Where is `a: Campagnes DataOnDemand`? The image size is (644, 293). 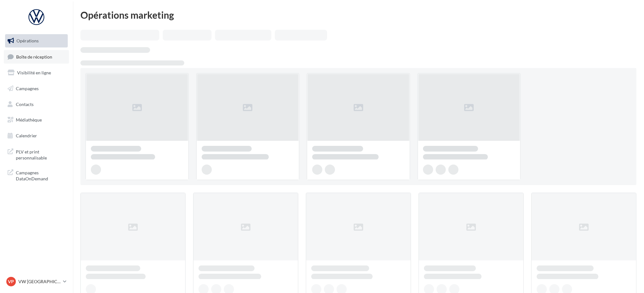
a: Campagnes DataOnDemand is located at coordinates (36, 175).